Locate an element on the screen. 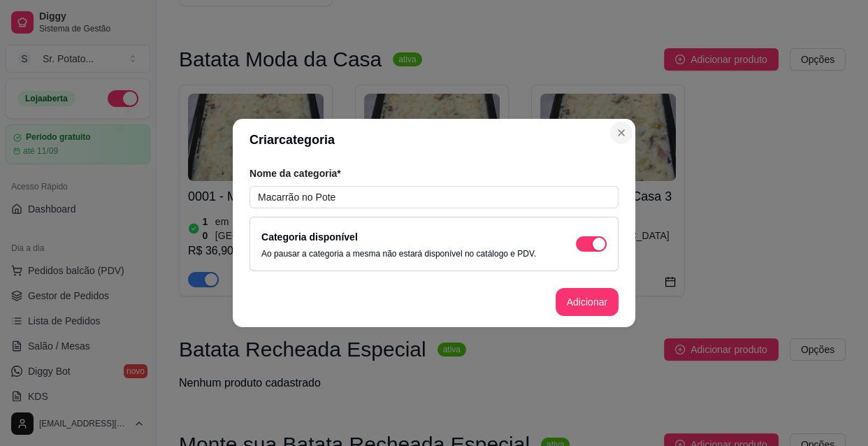 The height and width of the screenshot is (446, 868). label: Categoria disponível is located at coordinates (310, 238).